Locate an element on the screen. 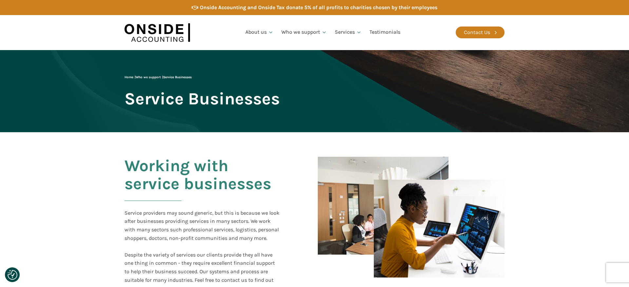  a: Contact Us is located at coordinates (480, 32).